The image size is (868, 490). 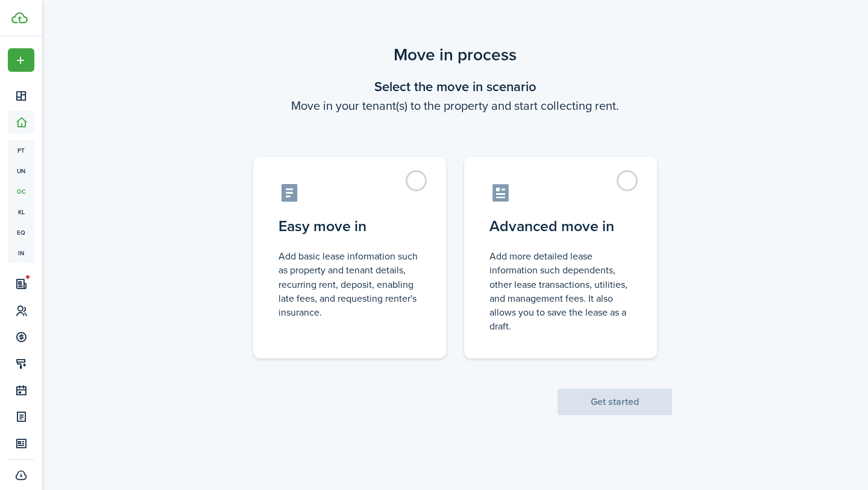 I want to click on span: eq, so click(x=21, y=232).